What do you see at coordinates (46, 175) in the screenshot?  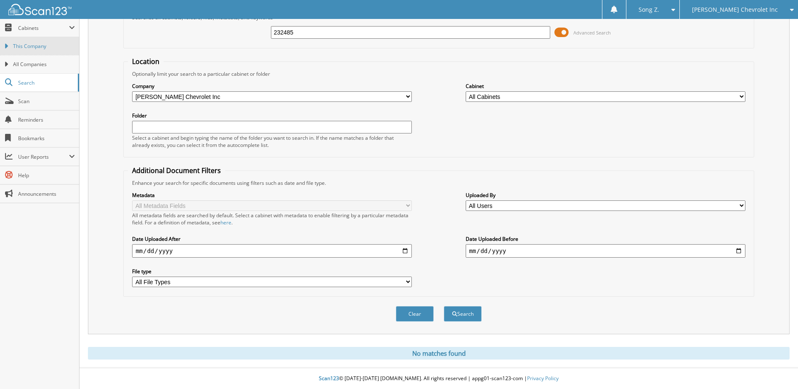 I see `span: Help` at bounding box center [46, 175].